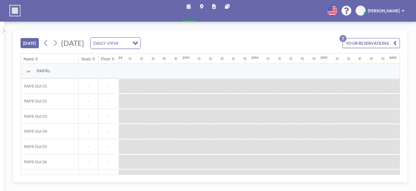 Image resolution: width=416 pixels, height=191 pixels. I want to click on div: Seats, so click(86, 59).